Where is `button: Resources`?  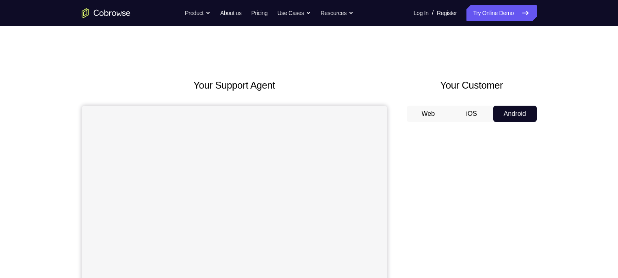 button: Resources is located at coordinates (337, 13).